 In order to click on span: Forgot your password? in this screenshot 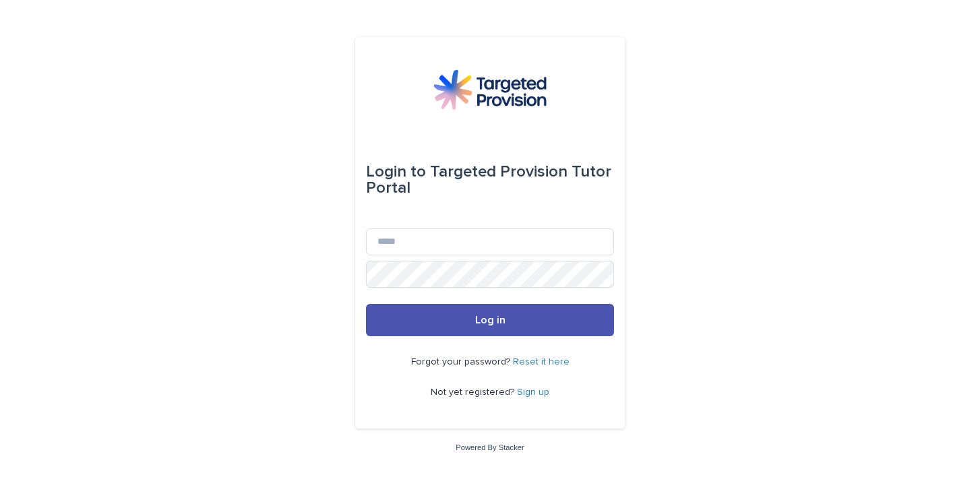, I will do `click(462, 362)`.